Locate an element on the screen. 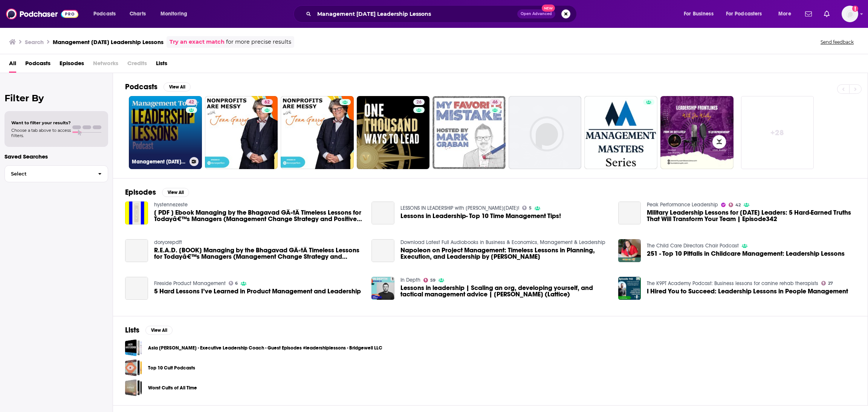 Image resolution: width=868 pixels, height=412 pixels. span: 6 is located at coordinates (236, 284).